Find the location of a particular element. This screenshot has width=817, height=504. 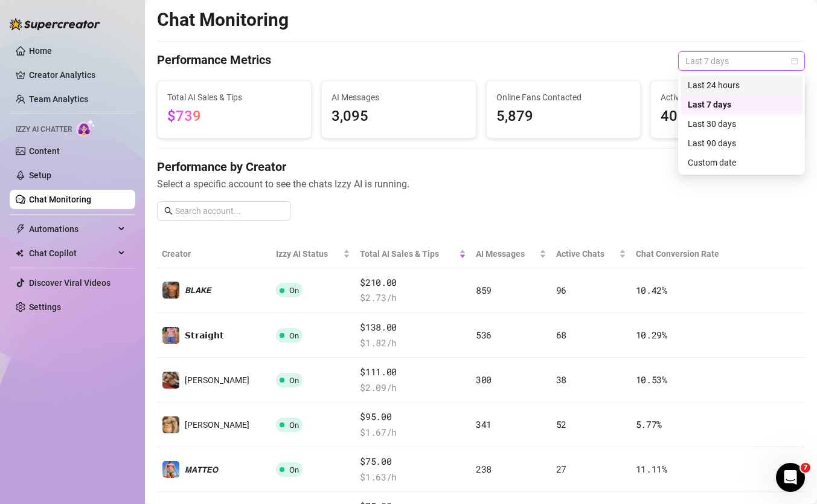

span: 3,095 is located at coordinates (398, 117).